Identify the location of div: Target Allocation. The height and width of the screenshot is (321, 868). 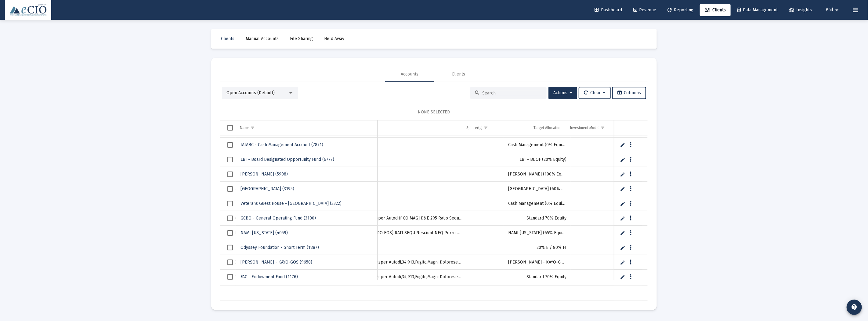
(547, 128).